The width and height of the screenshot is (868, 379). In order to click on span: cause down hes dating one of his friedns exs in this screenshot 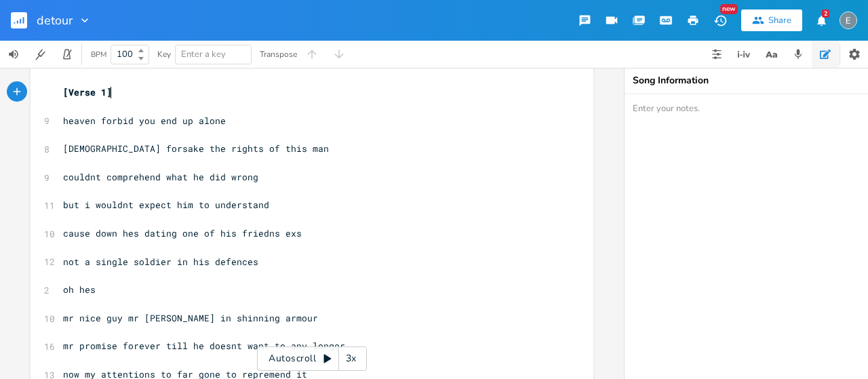, I will do `click(183, 234)`.